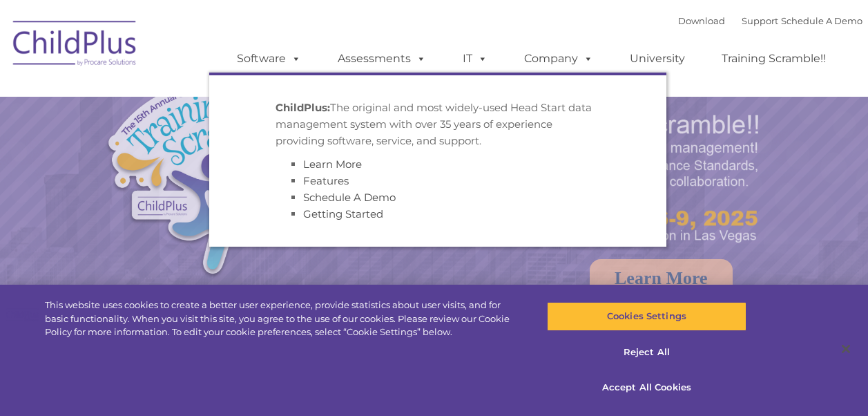  I want to click on a: Training Scramble!!, so click(774, 59).